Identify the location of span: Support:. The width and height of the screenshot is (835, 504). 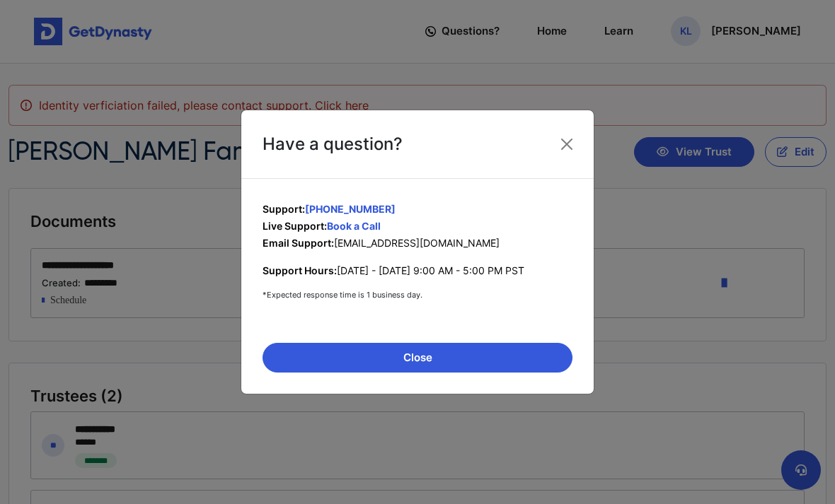
(284, 209).